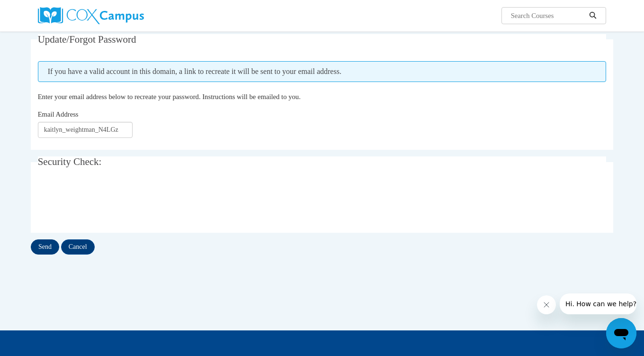 This screenshot has height=356, width=644. I want to click on a: Cox Campus, so click(128, 16).